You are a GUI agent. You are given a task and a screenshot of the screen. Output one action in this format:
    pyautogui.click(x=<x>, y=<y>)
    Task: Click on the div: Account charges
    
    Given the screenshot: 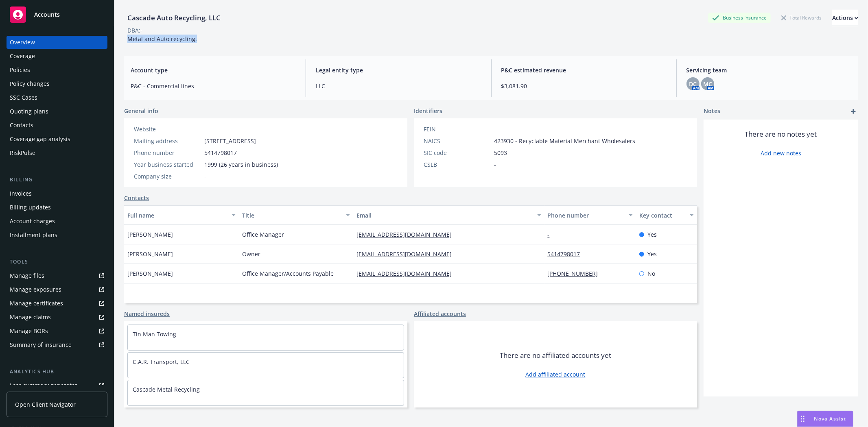 What is the action you would take?
    pyautogui.click(x=32, y=222)
    